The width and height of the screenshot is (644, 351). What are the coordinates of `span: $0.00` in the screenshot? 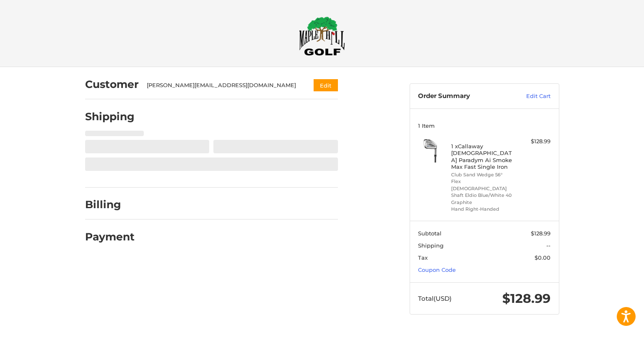 It's located at (543, 258).